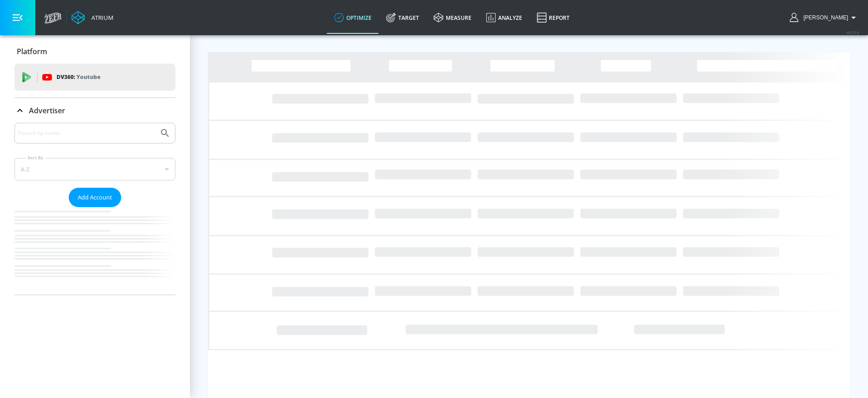 The width and height of the screenshot is (868, 398). Describe the element at coordinates (95, 52) in the screenshot. I see `div: Platform` at that location.